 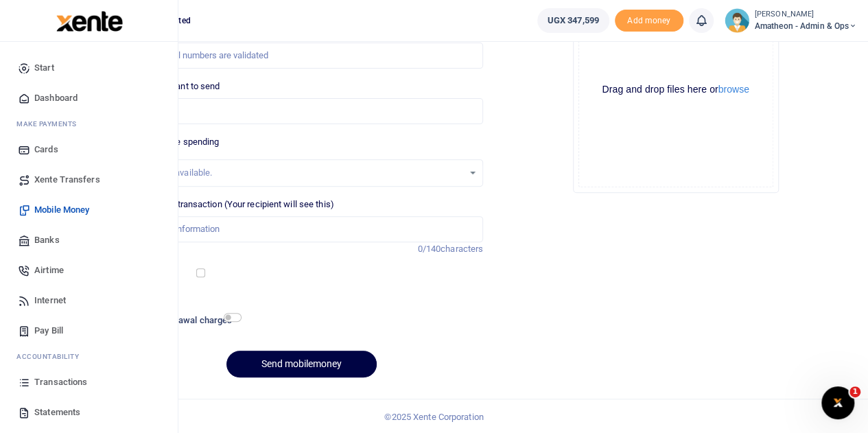 I want to click on li: Wallet ballance, so click(x=573, y=20).